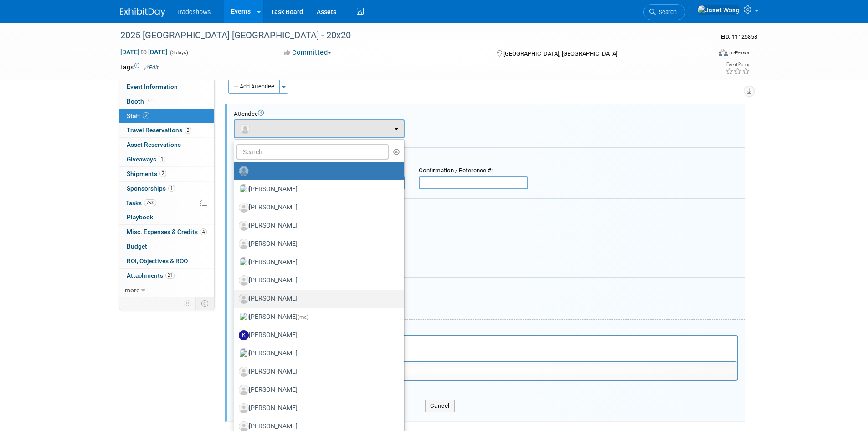 Image resolution: width=868 pixels, height=431 pixels. What do you see at coordinates (718, 10) in the screenshot?
I see `img: Janet Wong` at bounding box center [718, 10].